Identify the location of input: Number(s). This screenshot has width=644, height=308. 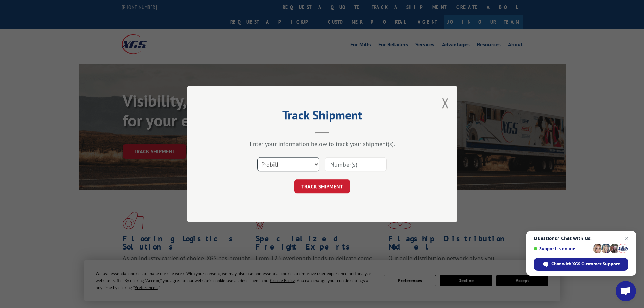
(356, 165).